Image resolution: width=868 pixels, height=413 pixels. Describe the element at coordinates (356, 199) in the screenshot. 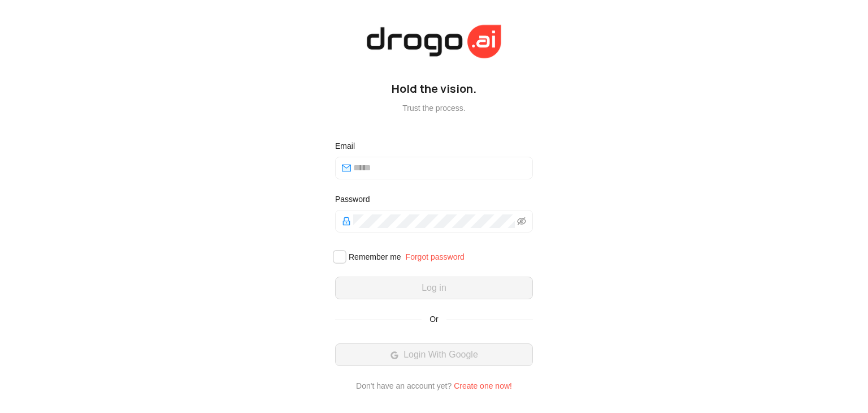

I see `label: Password` at that location.